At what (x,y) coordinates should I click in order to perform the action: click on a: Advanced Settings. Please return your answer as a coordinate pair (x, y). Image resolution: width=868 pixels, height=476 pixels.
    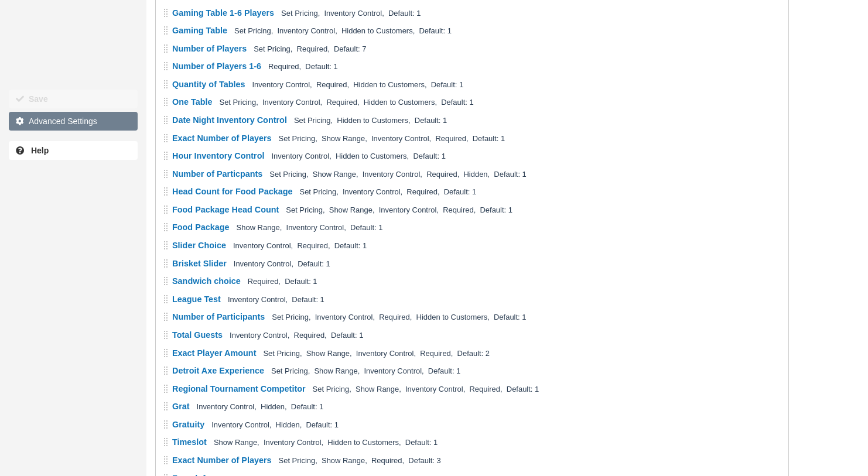
    Looking at the image, I should click on (73, 121).